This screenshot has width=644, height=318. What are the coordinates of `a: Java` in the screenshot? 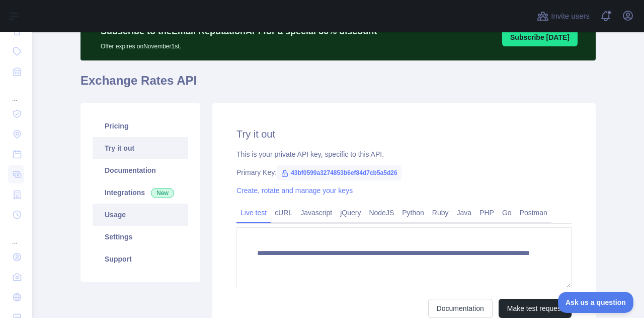 It's located at (465, 213).